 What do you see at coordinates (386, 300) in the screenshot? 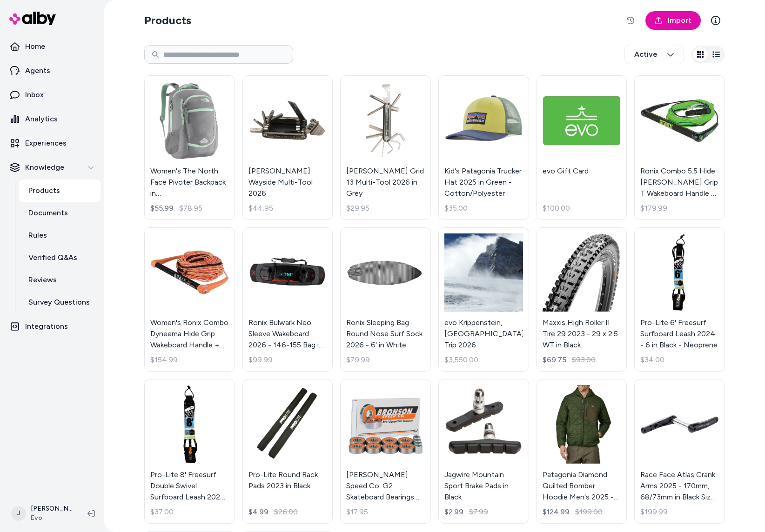
I see `a: Ronix Sleeping Bag- Round Nose Surf Sock 2026 - 6' in WhiteRonix Sleeping Bag- Round Nose Surf So...` at bounding box center [386, 300].